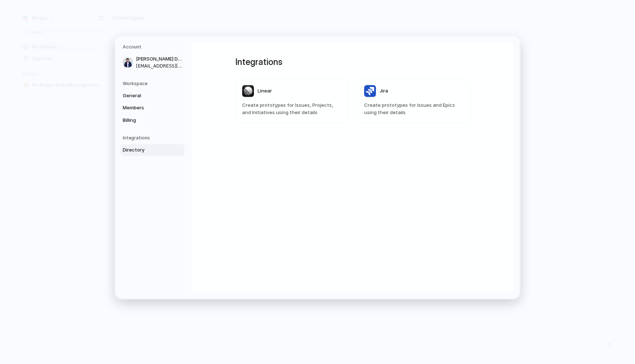 The height and width of the screenshot is (364, 635). What do you see at coordinates (152, 108) in the screenshot?
I see `a: Members` at bounding box center [152, 108].